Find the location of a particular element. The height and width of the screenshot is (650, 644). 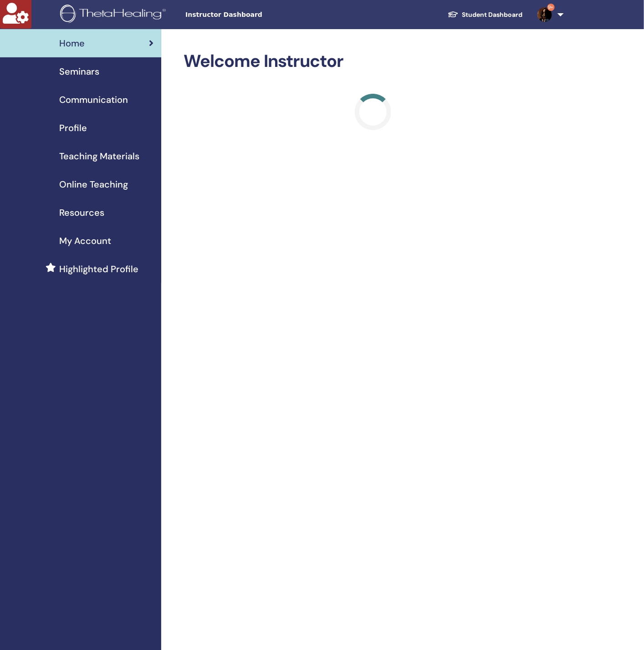

span: Home is located at coordinates (72, 43).